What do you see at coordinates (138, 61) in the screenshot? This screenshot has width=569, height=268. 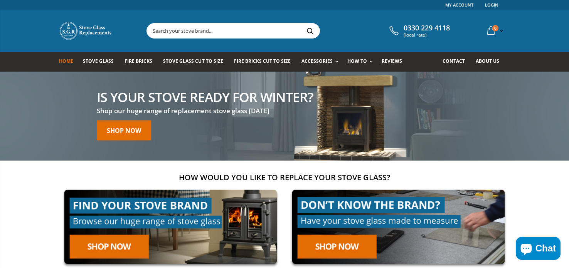 I see `span: Fire Bricks` at bounding box center [138, 61].